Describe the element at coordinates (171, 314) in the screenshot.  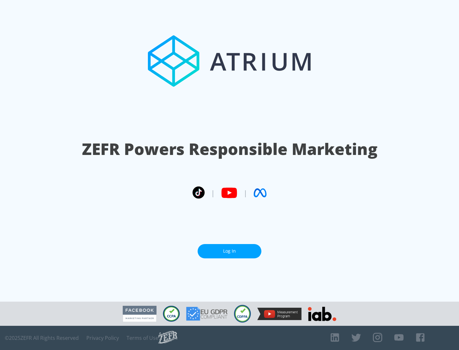
I see `img: CCPA Compliant` at that location.